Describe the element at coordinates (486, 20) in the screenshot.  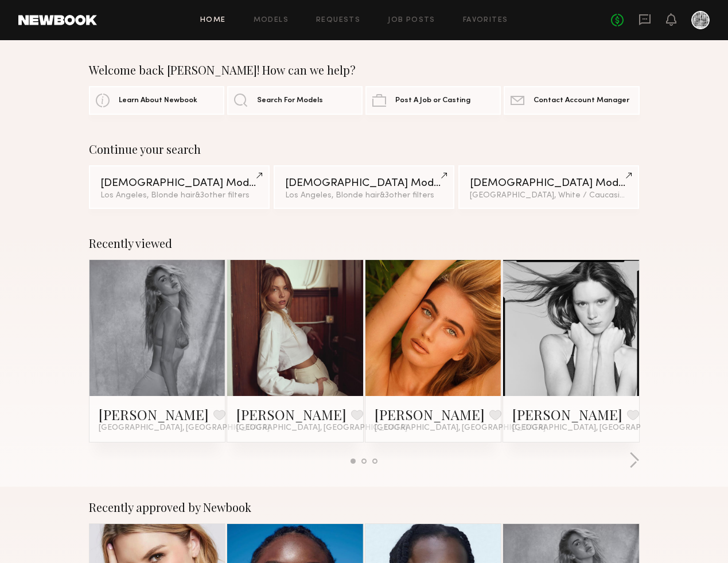
I see `a: Favorites` at that location.